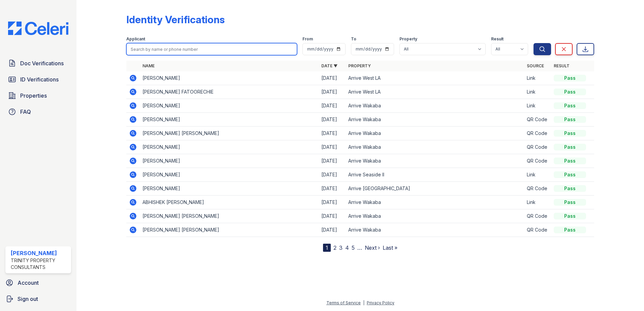 This screenshot has width=644, height=311. I want to click on label: To, so click(354, 39).